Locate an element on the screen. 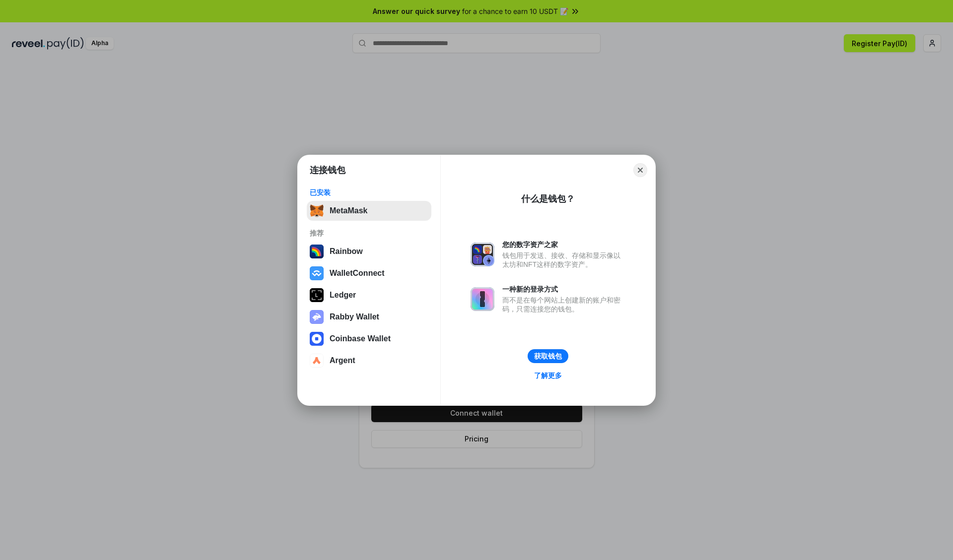  div: Argent is located at coordinates (342, 361).